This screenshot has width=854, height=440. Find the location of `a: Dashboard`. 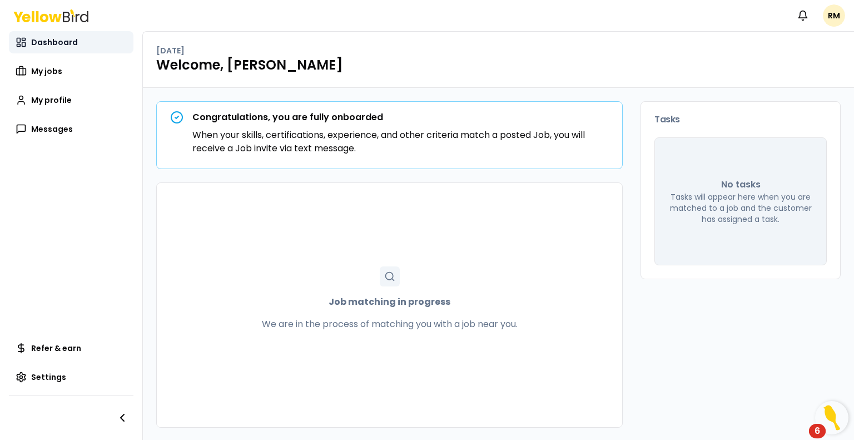

a: Dashboard is located at coordinates (71, 42).